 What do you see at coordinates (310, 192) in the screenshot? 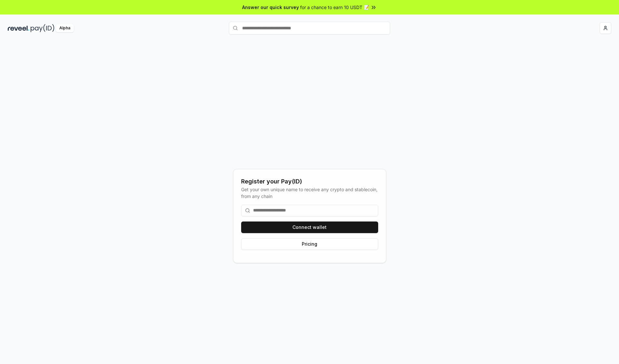
I see `div: Get your own unique name to receive any crypto and stablecoin, from any chain` at bounding box center [310, 192].